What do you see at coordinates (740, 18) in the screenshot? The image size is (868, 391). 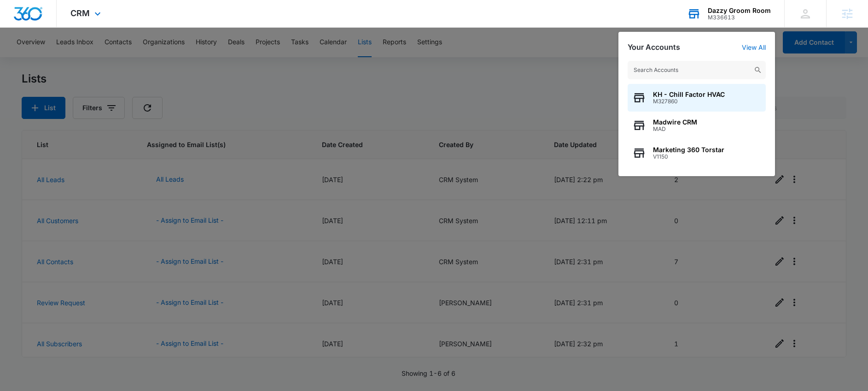 I see `div: account id` at bounding box center [740, 18].